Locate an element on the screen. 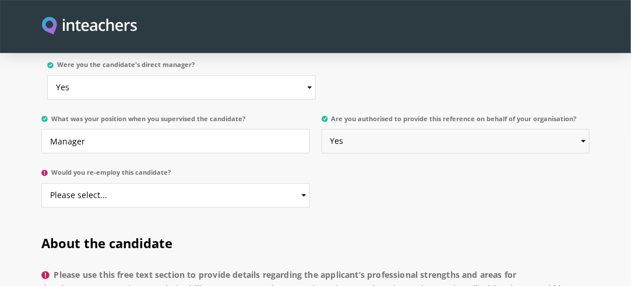 Image resolution: width=631 pixels, height=286 pixels. label: Were you the candidate's direct manager? is located at coordinates (181, 68).